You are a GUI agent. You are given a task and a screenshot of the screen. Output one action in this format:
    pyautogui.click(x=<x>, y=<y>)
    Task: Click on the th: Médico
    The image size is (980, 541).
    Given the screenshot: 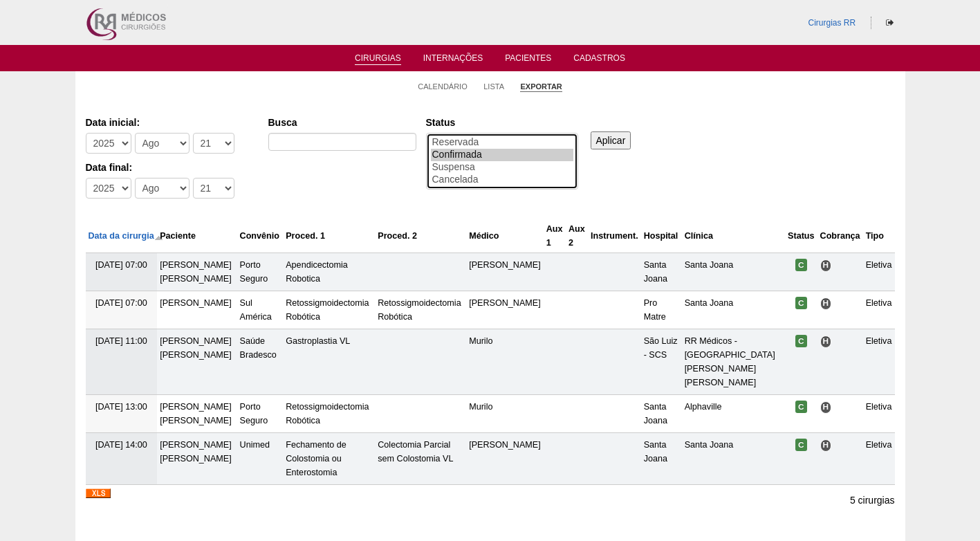 What is the action you would take?
    pyautogui.click(x=505, y=236)
    